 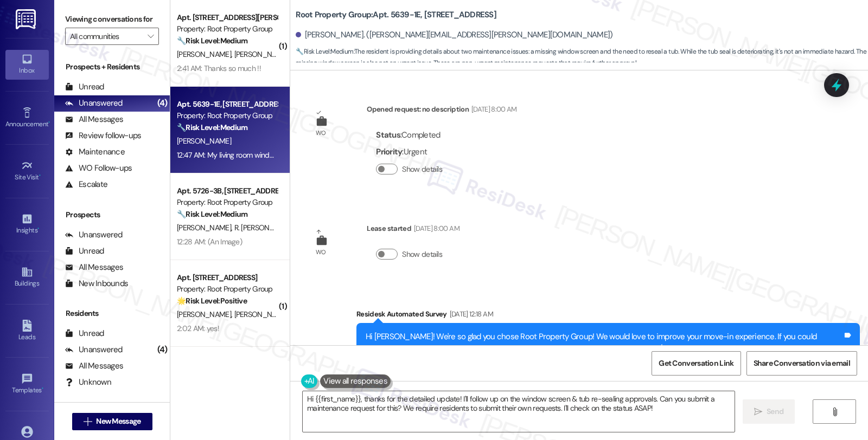 What do you see at coordinates (442, 111) in the screenshot?
I see `div: Opened request: no description` at bounding box center [442, 111].